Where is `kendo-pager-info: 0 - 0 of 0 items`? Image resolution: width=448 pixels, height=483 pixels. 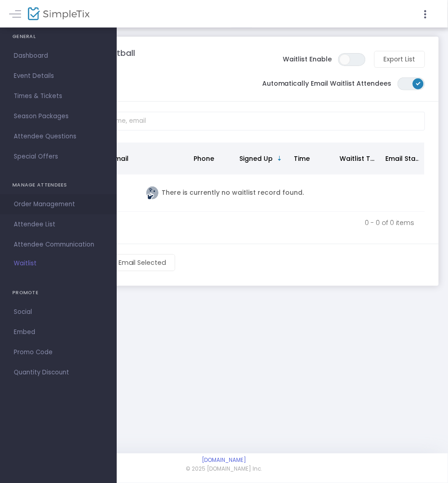 kendo-pager-info: 0 - 0 of 0 items is located at coordinates (258, 222).